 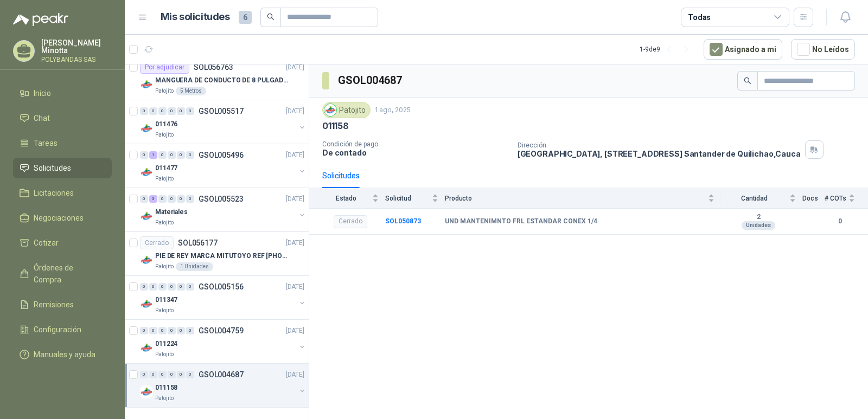 I want to click on b: UND MANTENIMNTO FRL ESTANDAR CONEX 1/4, so click(x=521, y=222).